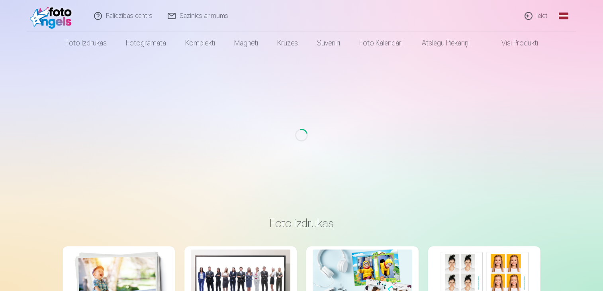 The height and width of the screenshot is (291, 603). Describe the element at coordinates (381, 43) in the screenshot. I see `a: Foto kalendāri` at that location.